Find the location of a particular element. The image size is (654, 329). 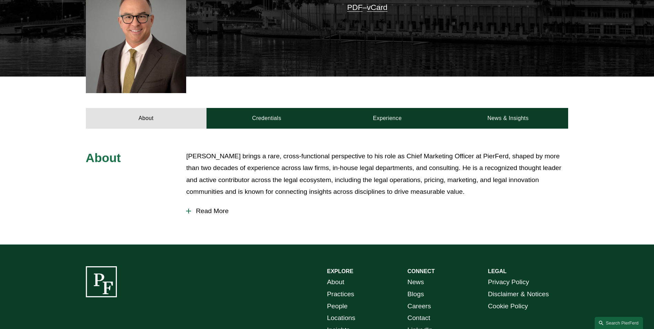

strong: EXPLORE is located at coordinates (340, 271).